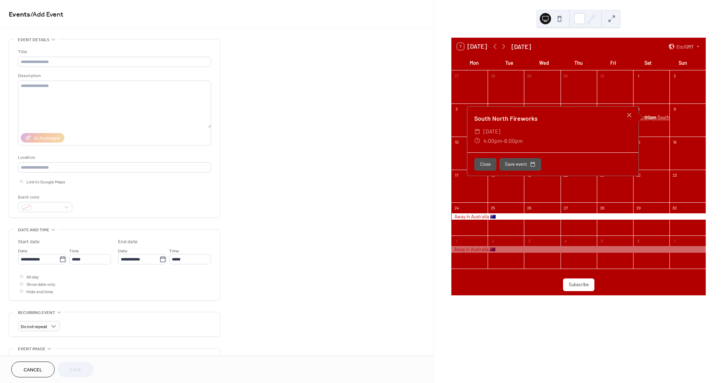 The width and height of the screenshot is (723, 383). What do you see at coordinates (578, 285) in the screenshot?
I see `button: Subscribe` at bounding box center [578, 285].